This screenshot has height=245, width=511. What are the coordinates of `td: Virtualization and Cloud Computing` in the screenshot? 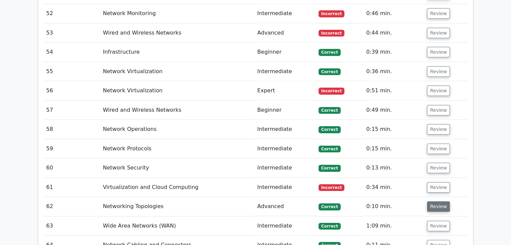 It's located at (178, 188).